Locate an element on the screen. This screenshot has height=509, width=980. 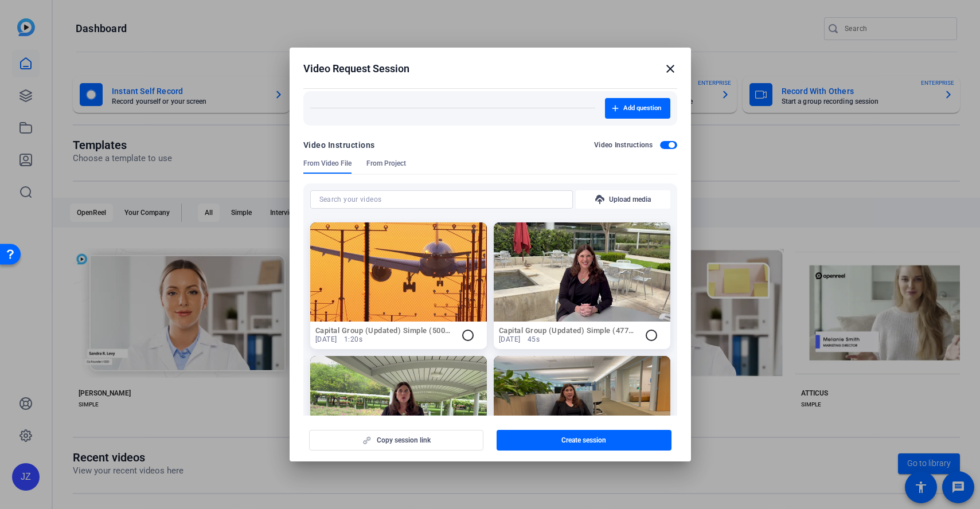
div: Video Request Session is located at coordinates (490, 69).